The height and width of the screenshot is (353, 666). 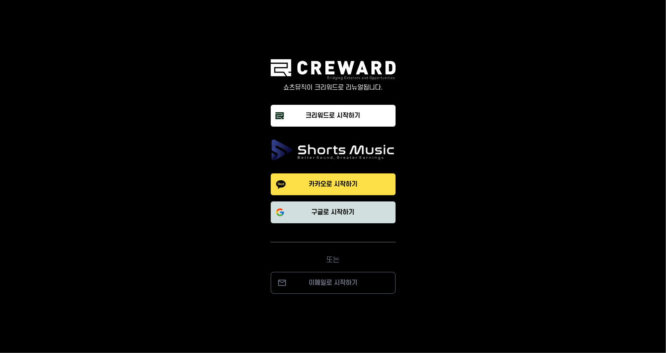 What do you see at coordinates (333, 213) in the screenshot?
I see `p: 구글로 시작하기` at bounding box center [333, 213].